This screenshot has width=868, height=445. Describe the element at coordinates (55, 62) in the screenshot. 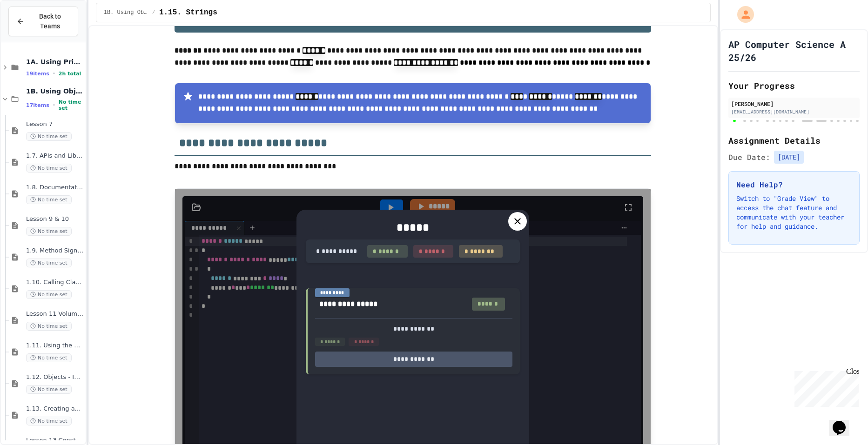

I see `span: 1A. Using Primitives` at that location.